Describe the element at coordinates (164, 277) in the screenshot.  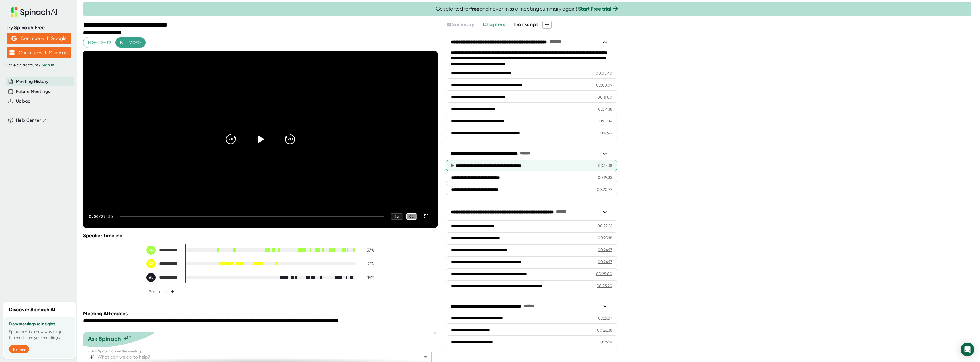
I see `div: Andre Luis De Oliveira Leite` at that location.